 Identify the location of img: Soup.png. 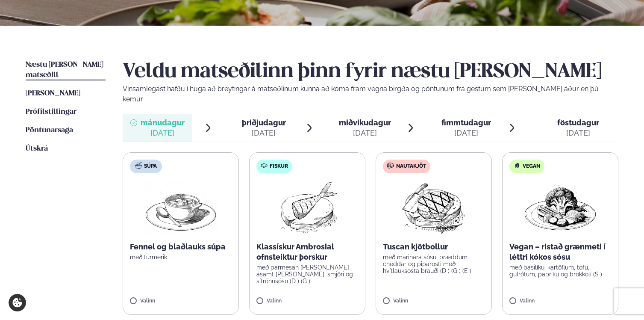
(181, 207).